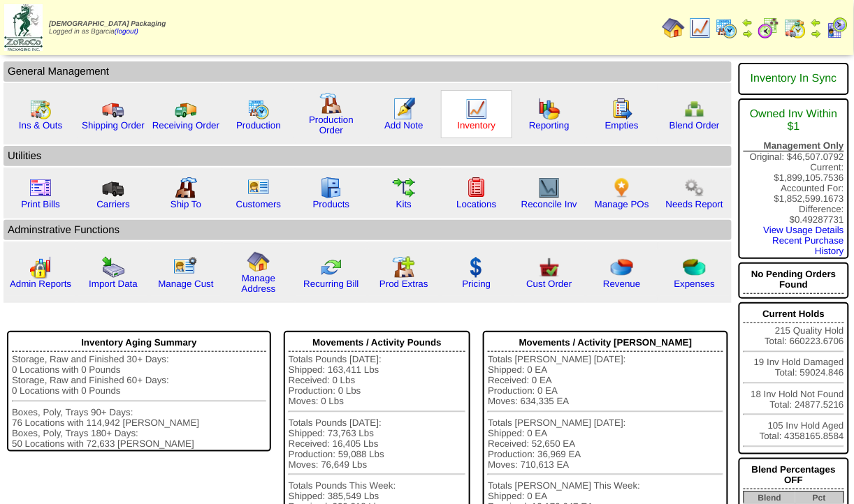 This screenshot has height=504, width=854. I want to click on img: factory2.gif, so click(186, 188).